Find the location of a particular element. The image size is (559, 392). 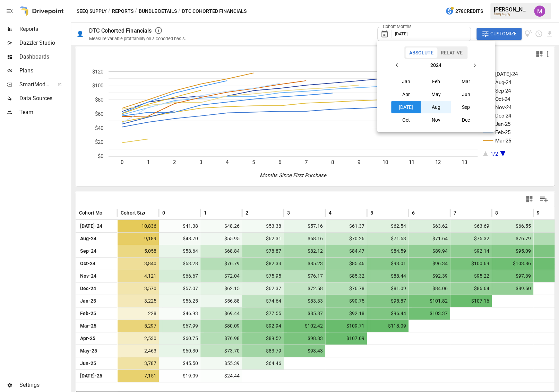

button: Feb is located at coordinates (436, 82).